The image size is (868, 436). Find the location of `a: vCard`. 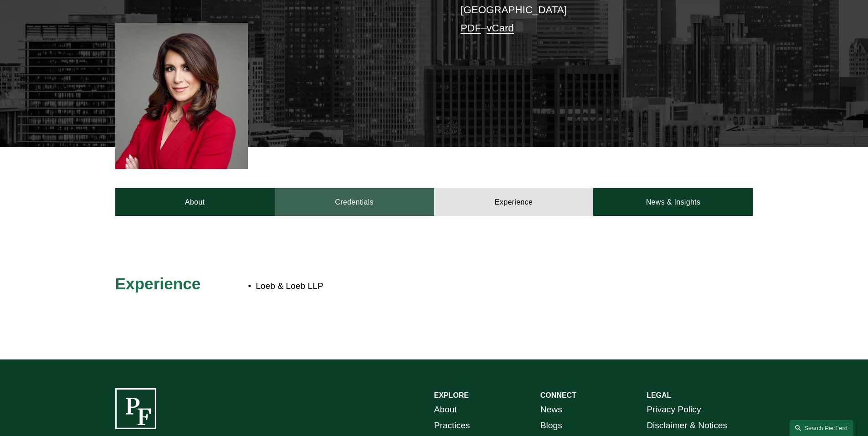

a: vCard is located at coordinates (501, 28).